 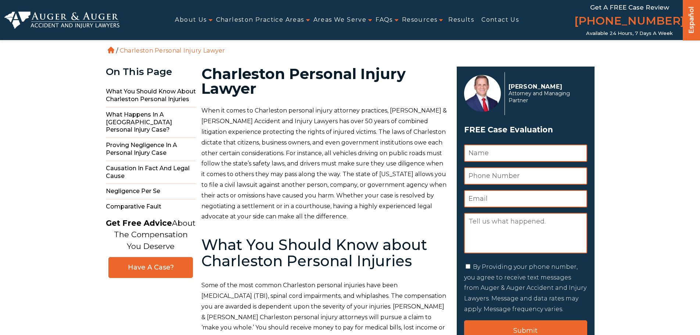 I want to click on a: FAQs, so click(x=384, y=20).